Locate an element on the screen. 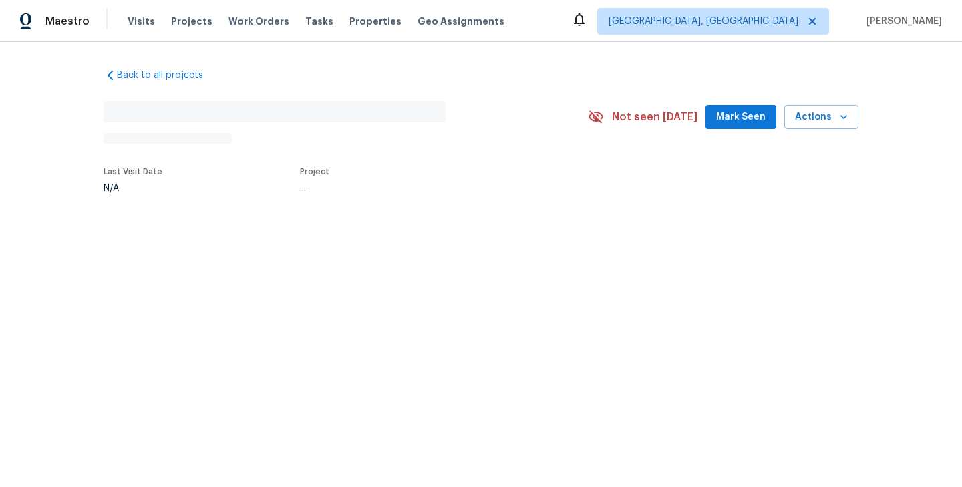 The width and height of the screenshot is (962, 487). span: Projects is located at coordinates (192, 21).